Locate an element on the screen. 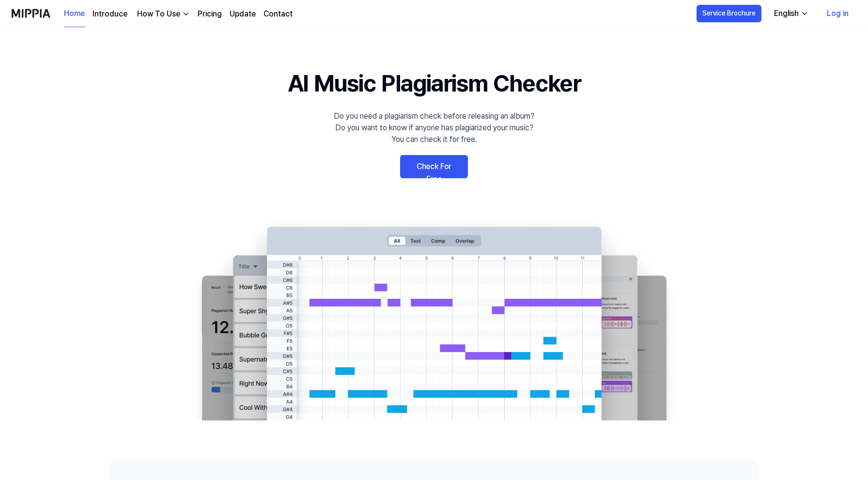  button: English is located at coordinates (790, 14).